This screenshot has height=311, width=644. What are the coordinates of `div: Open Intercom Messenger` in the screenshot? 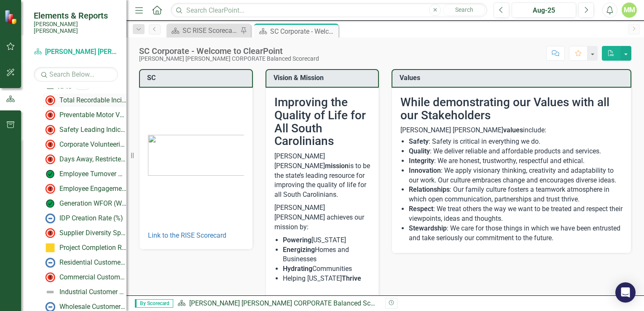 It's located at (625, 293).